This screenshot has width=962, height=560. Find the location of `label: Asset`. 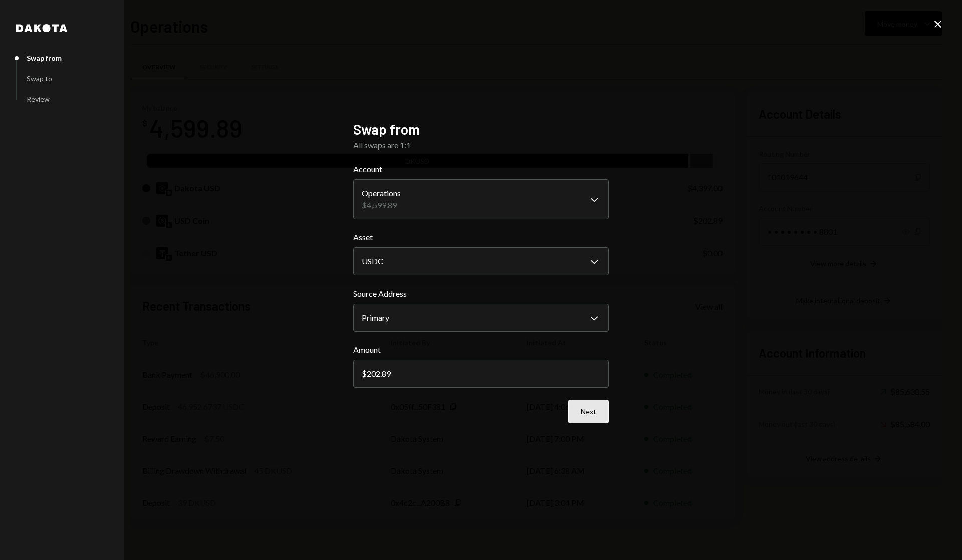

label: Asset is located at coordinates (481, 237).